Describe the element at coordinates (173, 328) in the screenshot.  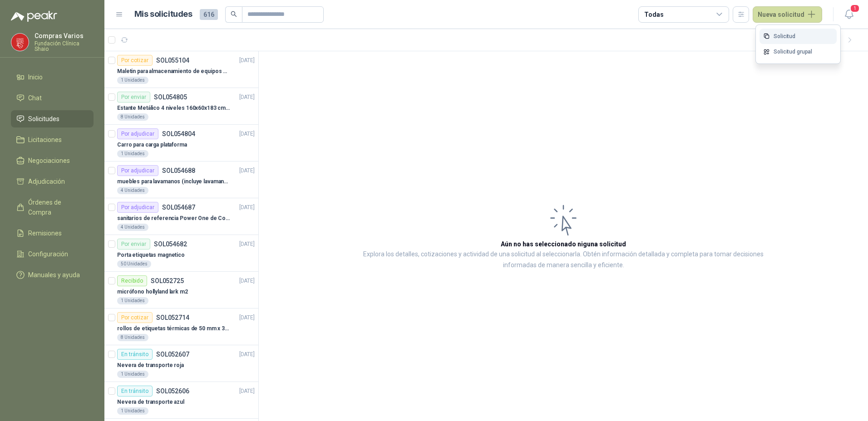
I see `p: rollos de etiquetas térmicas de 50 mm x 30 mm` at that location.